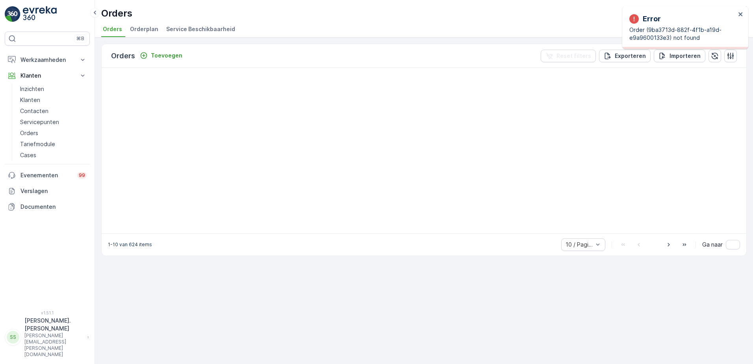 This screenshot has height=364, width=753. I want to click on p: Inzichten, so click(32, 89).